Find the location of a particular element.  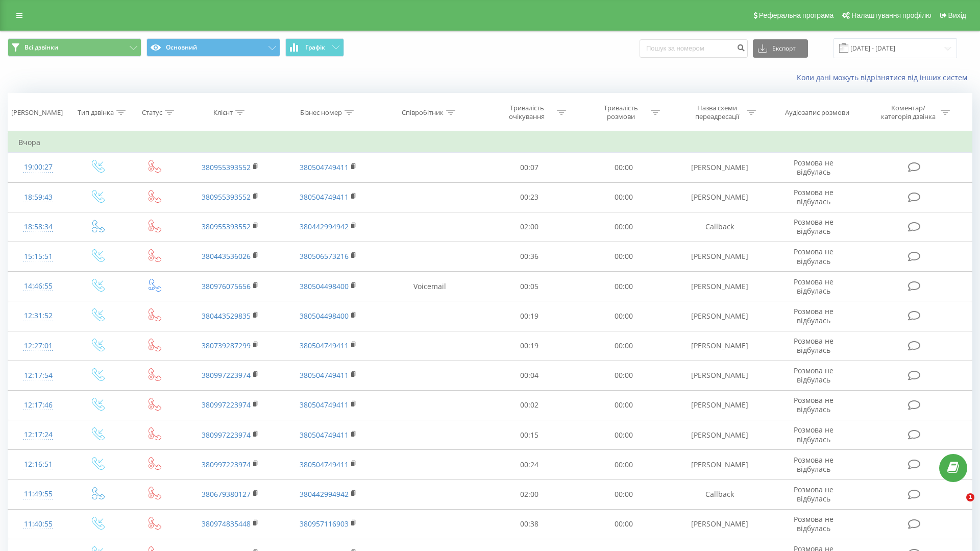

a: 380443536026 is located at coordinates (226, 256).